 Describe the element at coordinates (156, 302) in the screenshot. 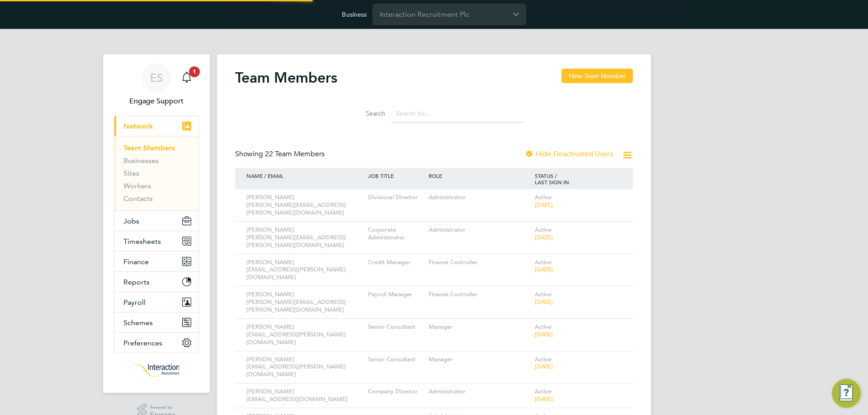

I see `button: Payroll` at that location.